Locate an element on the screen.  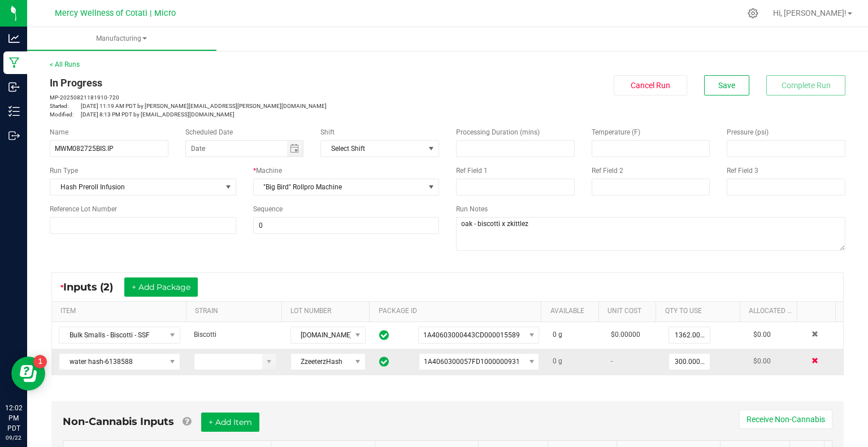
span: ZzeeterzHash is located at coordinates (321, 362).